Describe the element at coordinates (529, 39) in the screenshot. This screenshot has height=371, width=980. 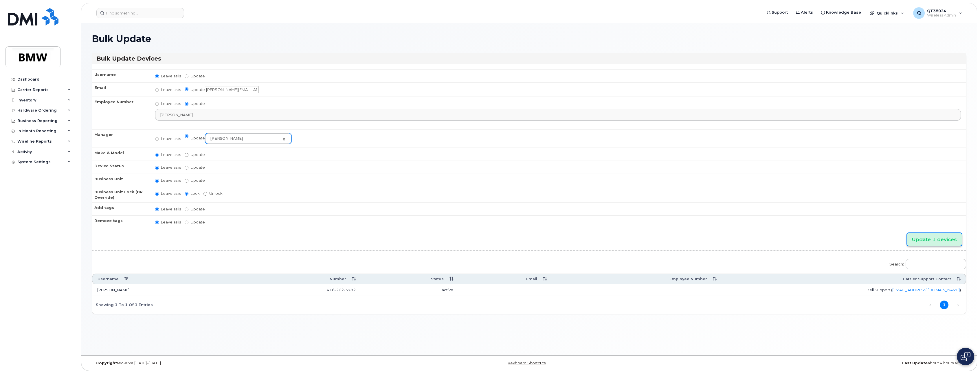
I see `h1: Bulk Update` at that location.